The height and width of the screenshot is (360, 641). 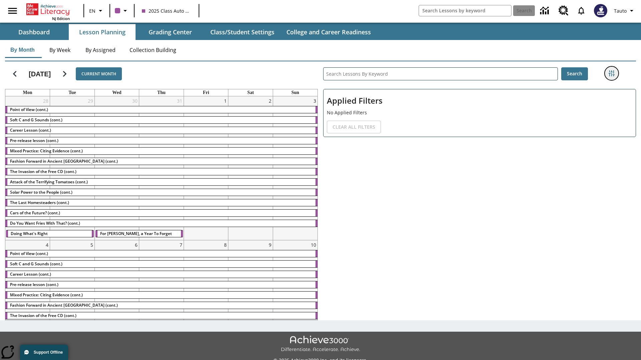 What do you see at coordinates (64, 74) in the screenshot?
I see `button: Next` at bounding box center [64, 74].